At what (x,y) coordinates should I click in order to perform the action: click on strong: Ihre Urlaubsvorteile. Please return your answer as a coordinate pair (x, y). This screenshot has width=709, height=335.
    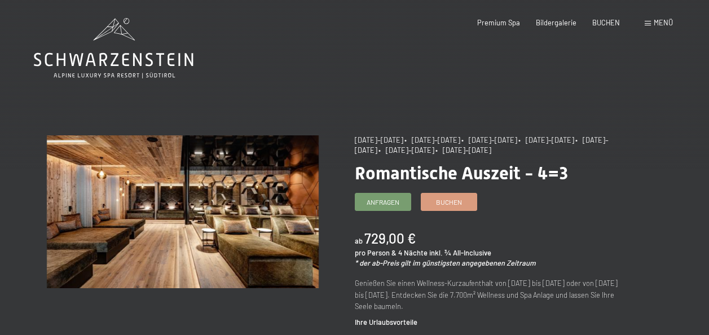
    Looking at the image, I should click on (386, 322).